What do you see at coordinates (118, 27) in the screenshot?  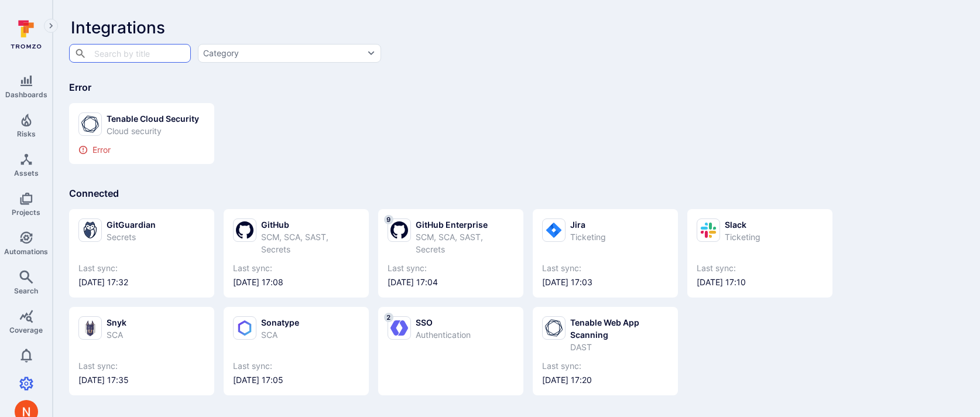 I see `span: Integrations` at bounding box center [118, 27].